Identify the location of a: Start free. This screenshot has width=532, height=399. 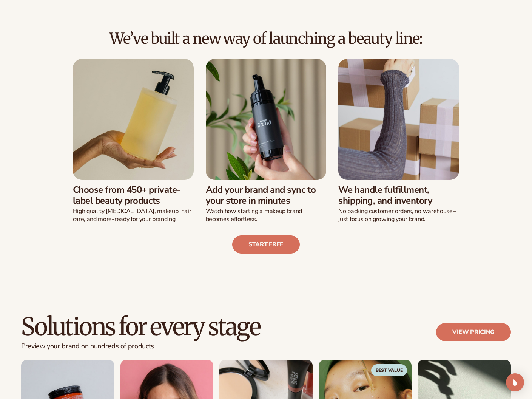
(266, 245).